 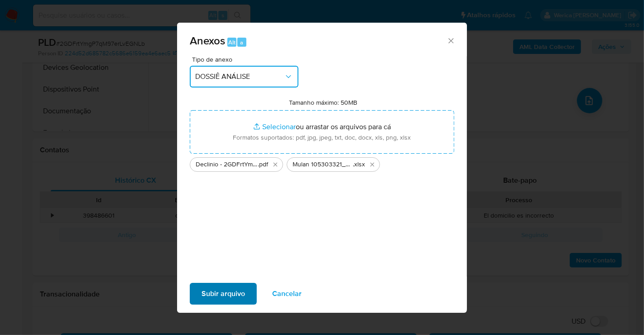 I want to click on span: a, so click(x=241, y=42).